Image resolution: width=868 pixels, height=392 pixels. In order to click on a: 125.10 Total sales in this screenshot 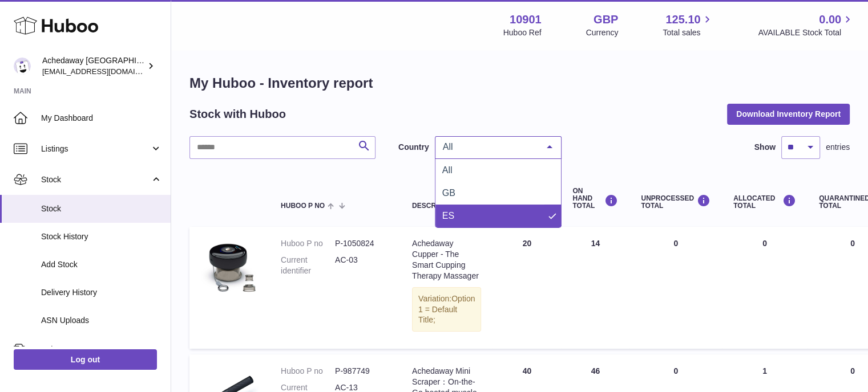, I will do `click(688, 25)`.